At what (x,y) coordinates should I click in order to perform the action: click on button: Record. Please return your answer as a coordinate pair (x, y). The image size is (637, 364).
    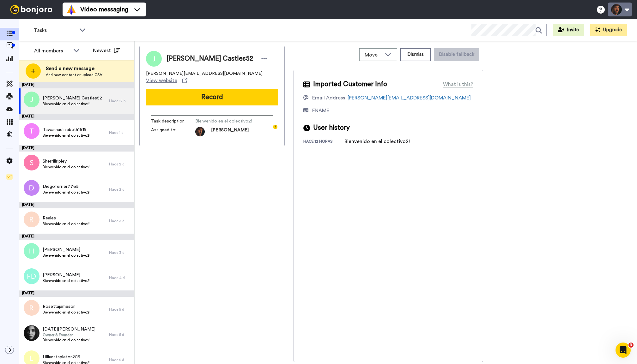
    Looking at the image, I should click on (212, 97).